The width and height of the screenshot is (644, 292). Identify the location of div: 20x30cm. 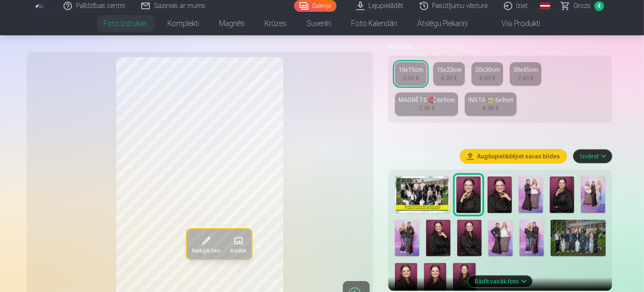
(487, 70).